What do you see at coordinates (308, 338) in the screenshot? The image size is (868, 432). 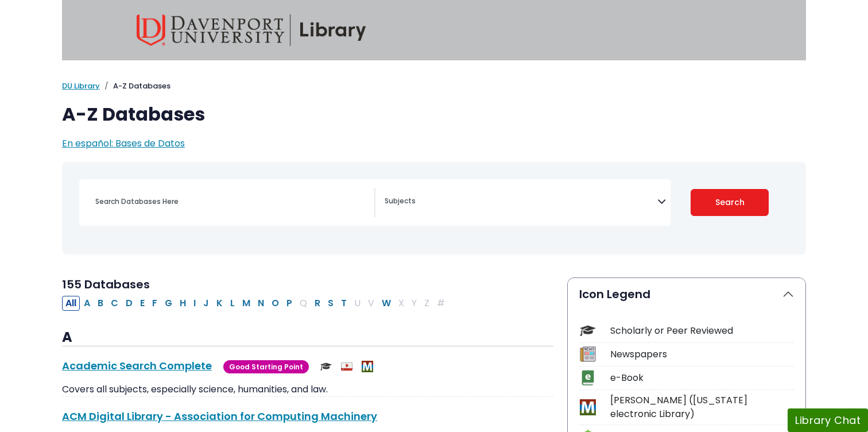 I see `h3: A` at bounding box center [308, 338].